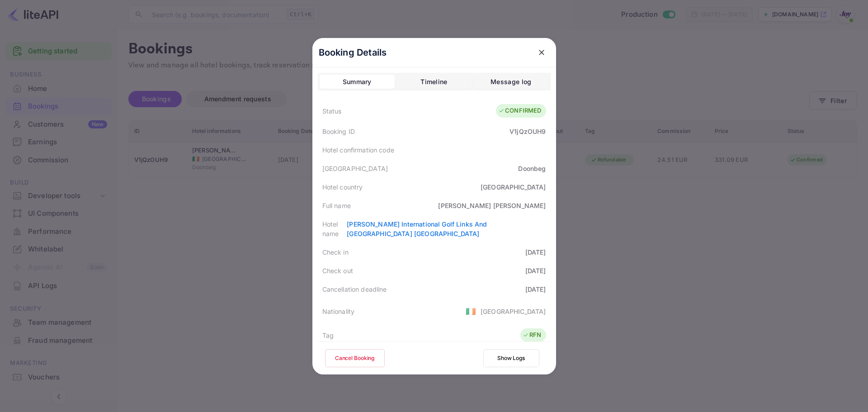 This screenshot has width=868, height=412. What do you see at coordinates (357, 82) in the screenshot?
I see `button: Summary` at bounding box center [357, 82].